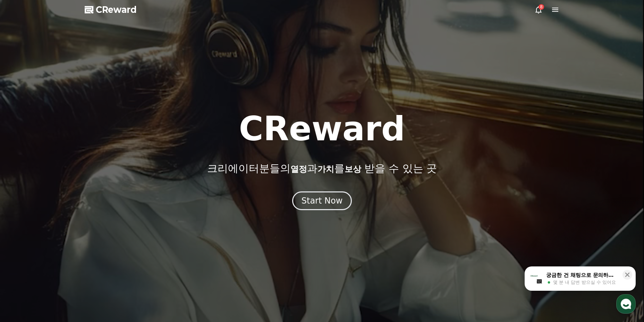  I want to click on h1: CReward, so click(322, 129).